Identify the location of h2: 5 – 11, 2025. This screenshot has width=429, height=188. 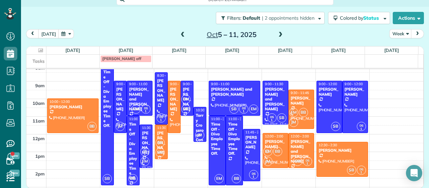
(232, 35).